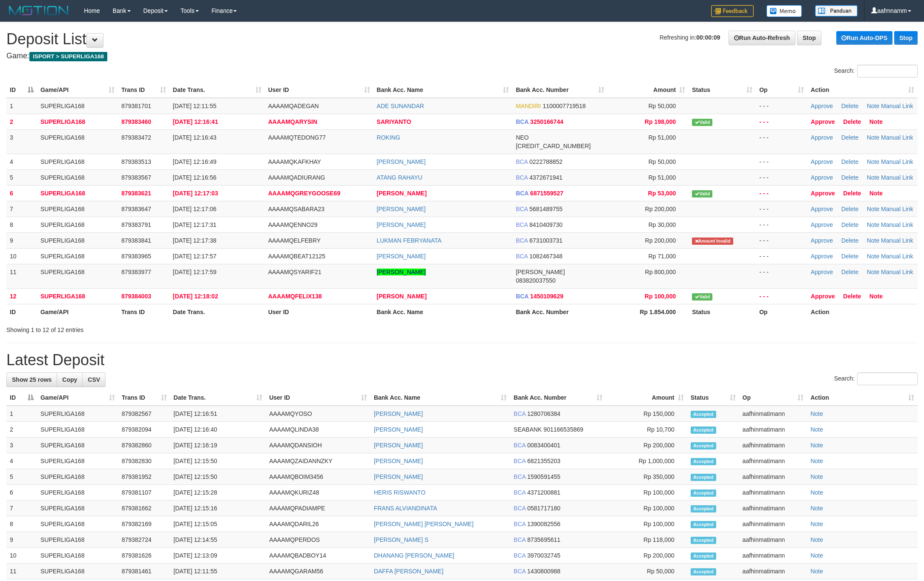  I want to click on span: AAAAMQKAFKHAY, so click(295, 162).